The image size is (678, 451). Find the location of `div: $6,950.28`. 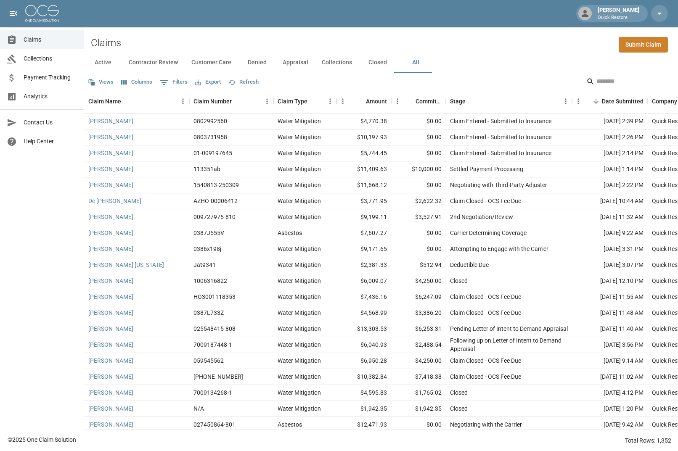

div: $6,950.28 is located at coordinates (364, 361).